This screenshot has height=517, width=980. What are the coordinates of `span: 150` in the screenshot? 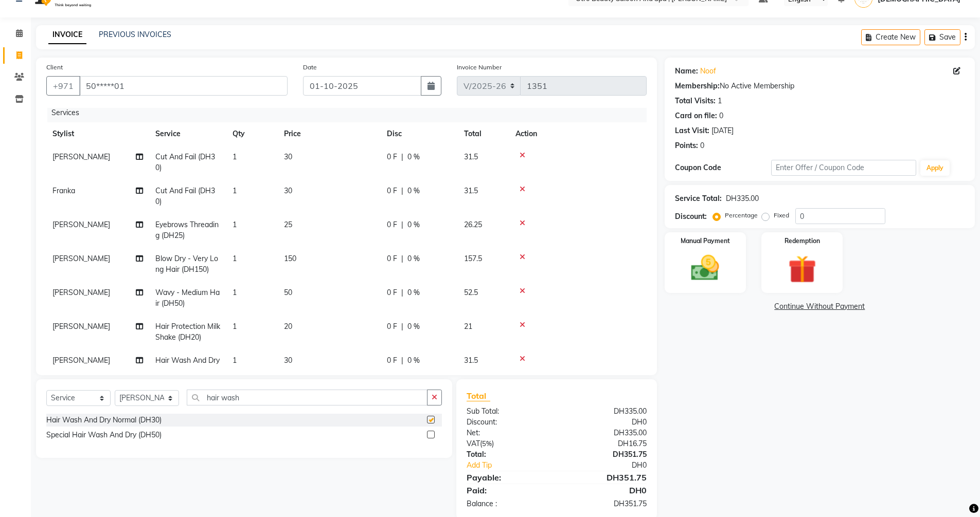 It's located at (290, 259).